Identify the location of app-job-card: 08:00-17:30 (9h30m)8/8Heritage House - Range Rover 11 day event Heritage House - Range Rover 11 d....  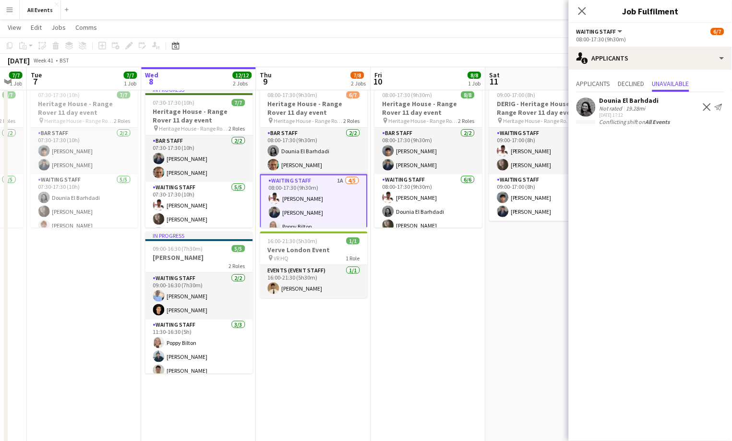
(429, 156).